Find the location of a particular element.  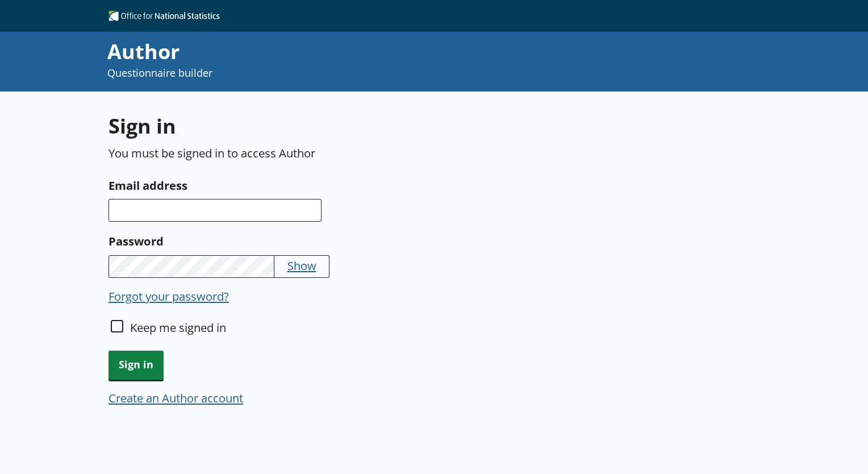

label: Keep me signed in is located at coordinates (178, 327).